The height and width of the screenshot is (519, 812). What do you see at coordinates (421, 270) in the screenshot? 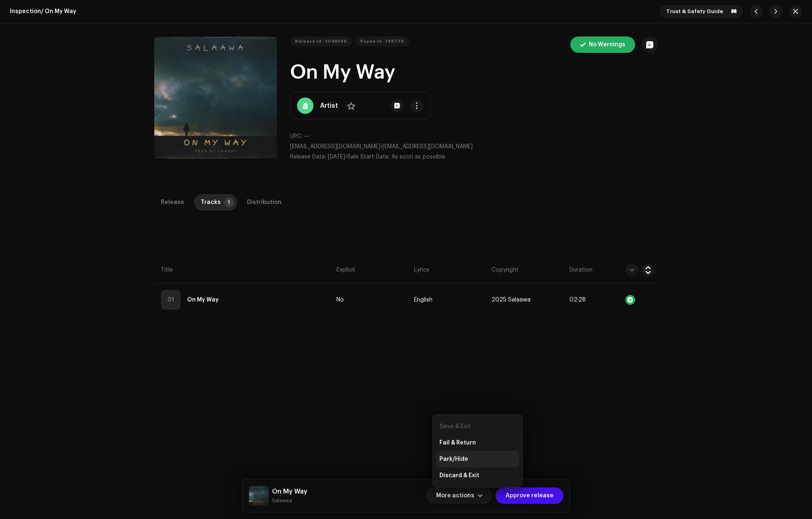
I see `span: Lyrics` at bounding box center [421, 270].